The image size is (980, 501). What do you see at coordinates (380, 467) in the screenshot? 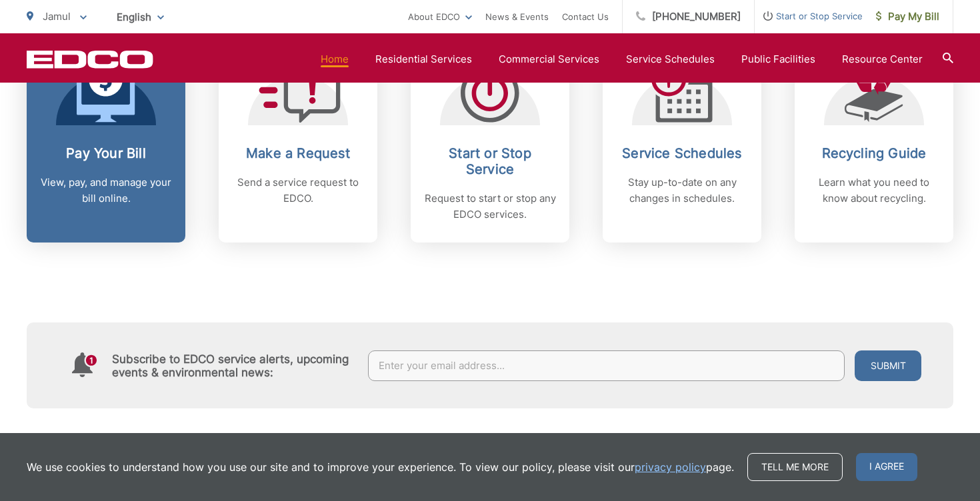
I see `p: We use cookies to understand how you use our site and to improve your experience. To view our pol...` at bounding box center [380, 467].